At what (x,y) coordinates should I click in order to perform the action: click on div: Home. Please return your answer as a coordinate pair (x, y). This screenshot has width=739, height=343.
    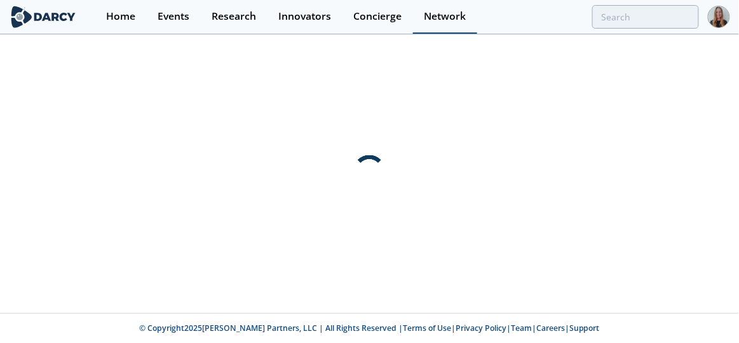
    Looking at the image, I should click on (121, 17).